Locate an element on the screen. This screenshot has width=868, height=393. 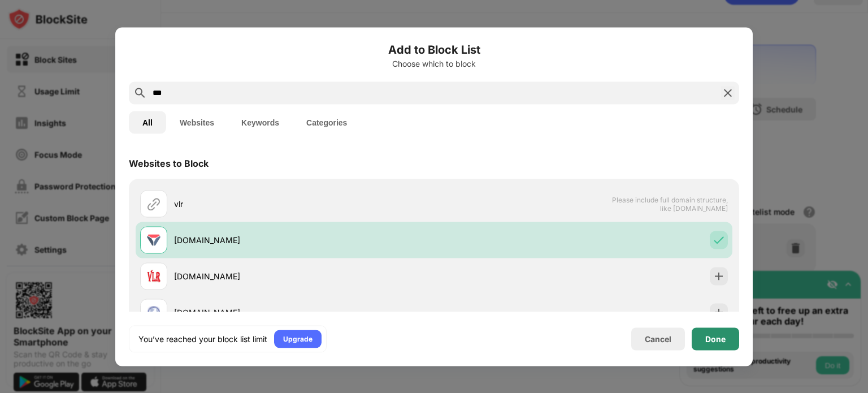
button: Keywords is located at coordinates (260, 122).